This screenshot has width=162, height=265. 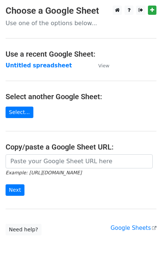 I want to click on a: Select..., so click(x=19, y=112).